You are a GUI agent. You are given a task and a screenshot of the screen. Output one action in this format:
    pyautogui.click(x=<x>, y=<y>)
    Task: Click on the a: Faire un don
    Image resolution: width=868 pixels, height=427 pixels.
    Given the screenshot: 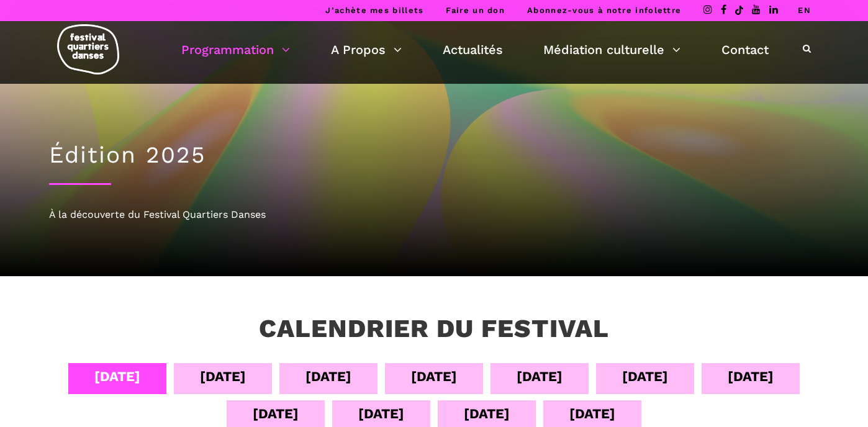 What is the action you would take?
    pyautogui.click(x=475, y=10)
    